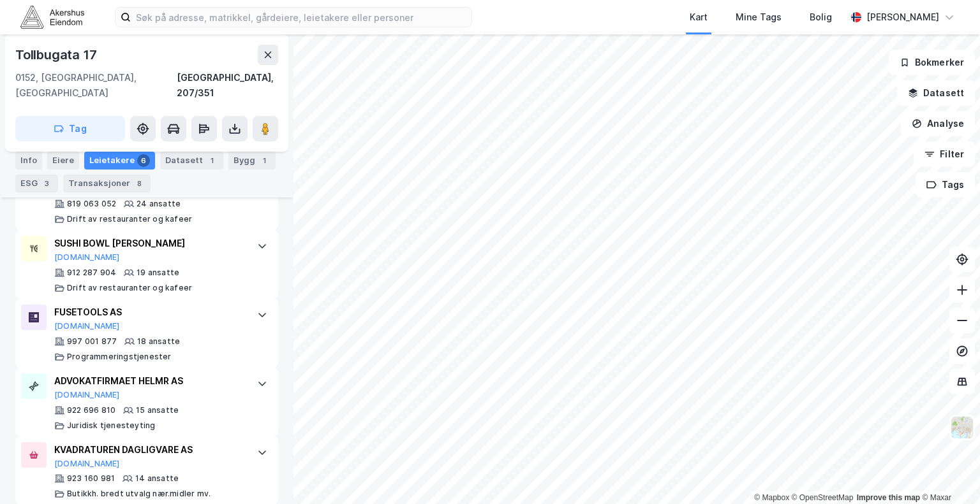  I want to click on div: Juridisk tjenesteyting, so click(111, 426).